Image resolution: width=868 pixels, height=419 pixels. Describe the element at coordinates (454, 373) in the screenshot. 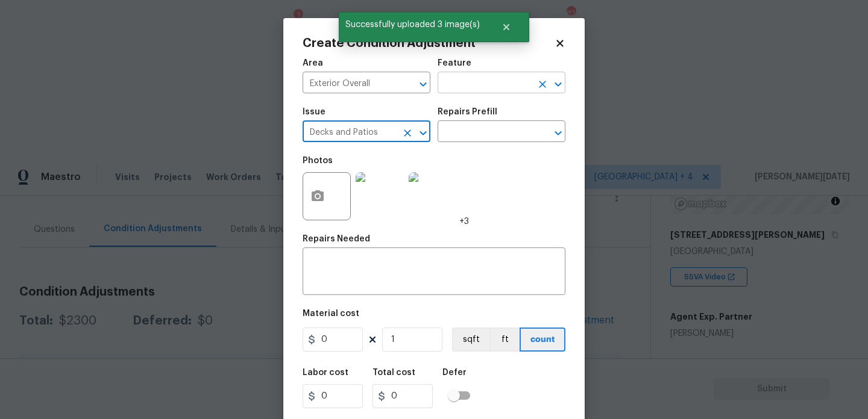

I see `h5: Defer` at that location.